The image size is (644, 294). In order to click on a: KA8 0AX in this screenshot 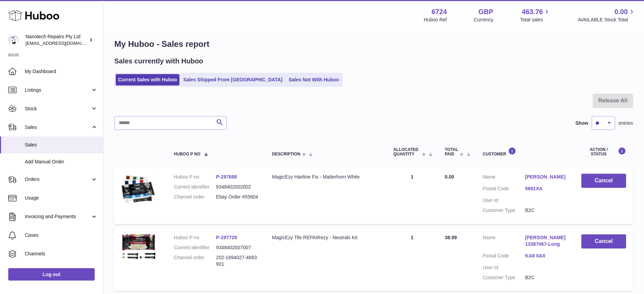, I will do `click(547, 256)`.